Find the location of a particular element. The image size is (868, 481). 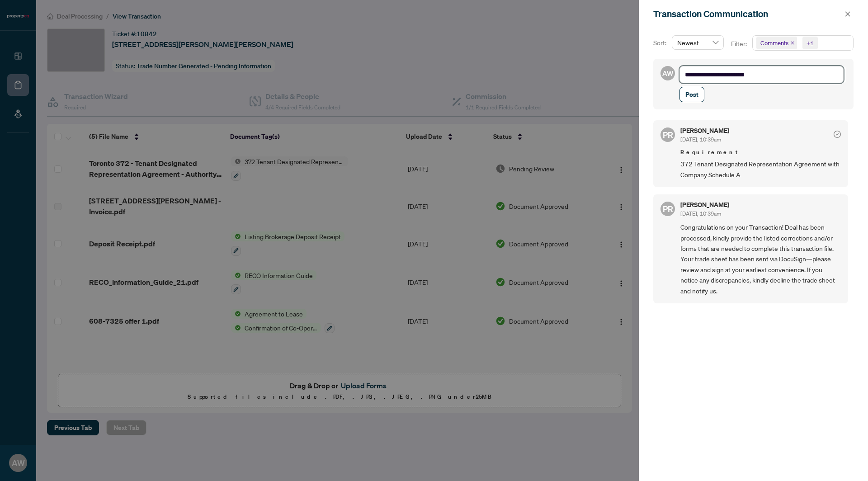

div: Transaction Communication is located at coordinates (747, 14).